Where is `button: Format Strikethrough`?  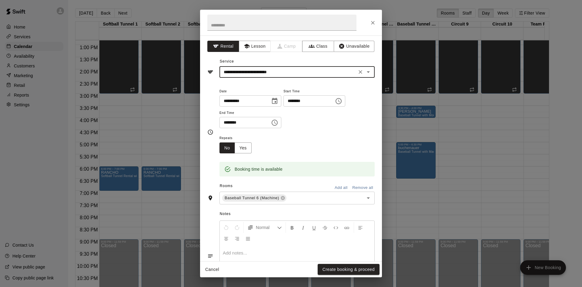
button: Format Strikethrough is located at coordinates (325, 227).